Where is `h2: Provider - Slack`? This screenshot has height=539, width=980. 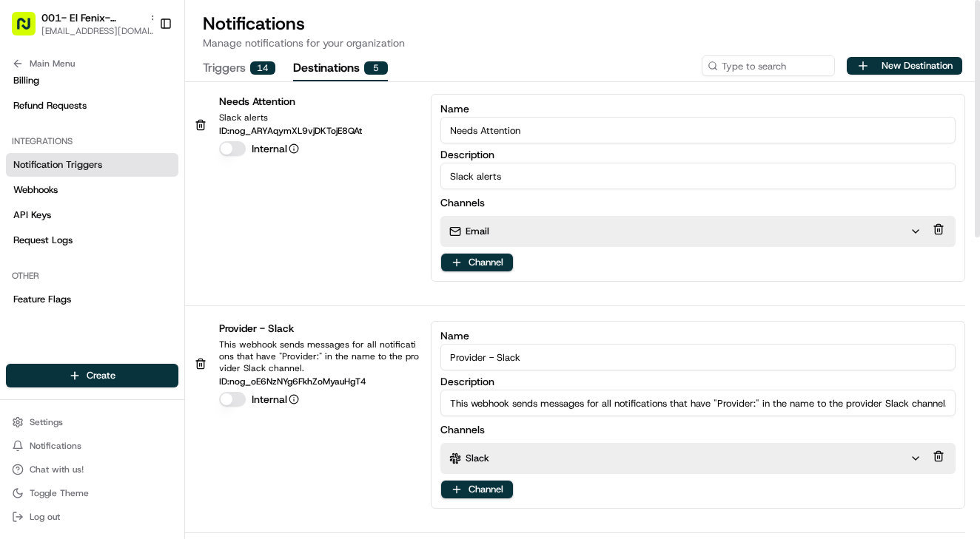 h2: Provider - Slack is located at coordinates (319, 329).